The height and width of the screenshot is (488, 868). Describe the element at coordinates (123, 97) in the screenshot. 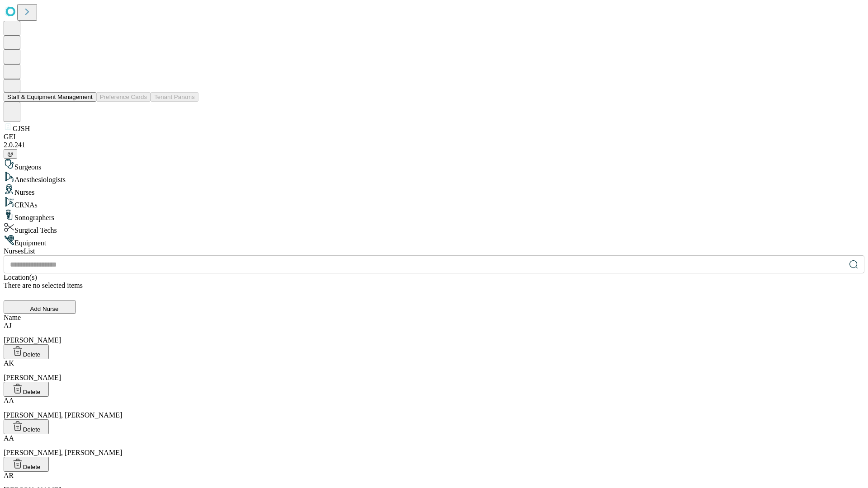

I see `button: Preference Cards` at that location.